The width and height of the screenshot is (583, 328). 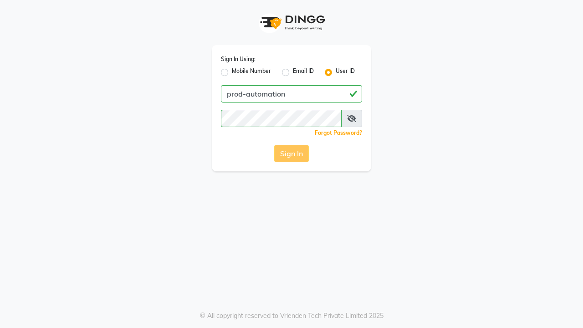 What do you see at coordinates (292, 22) in the screenshot?
I see `img: logo1.svg` at bounding box center [292, 22].